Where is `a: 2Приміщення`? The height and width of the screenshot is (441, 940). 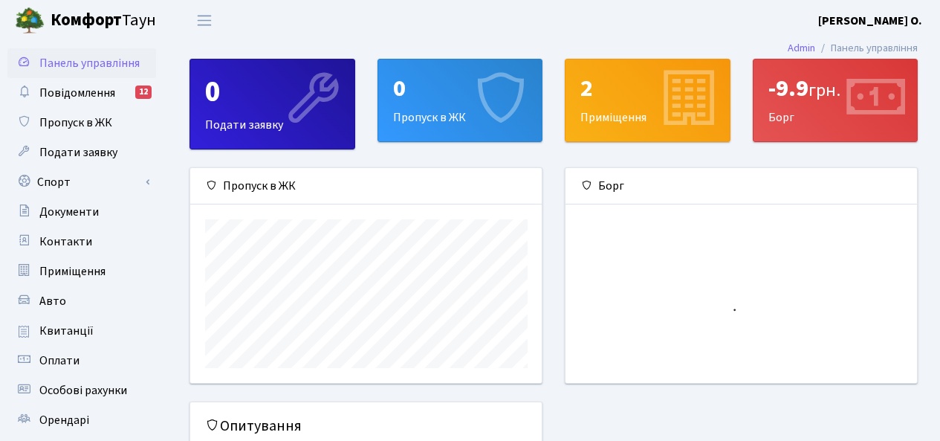 a: 2Приміщення is located at coordinates (647, 100).